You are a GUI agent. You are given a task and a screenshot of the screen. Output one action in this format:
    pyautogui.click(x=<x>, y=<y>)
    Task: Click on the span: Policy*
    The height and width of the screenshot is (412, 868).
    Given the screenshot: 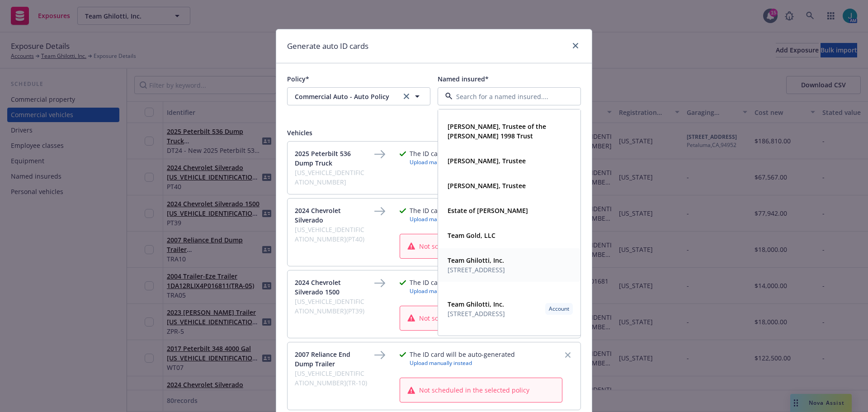 What is the action you would take?
    pyautogui.click(x=298, y=79)
    